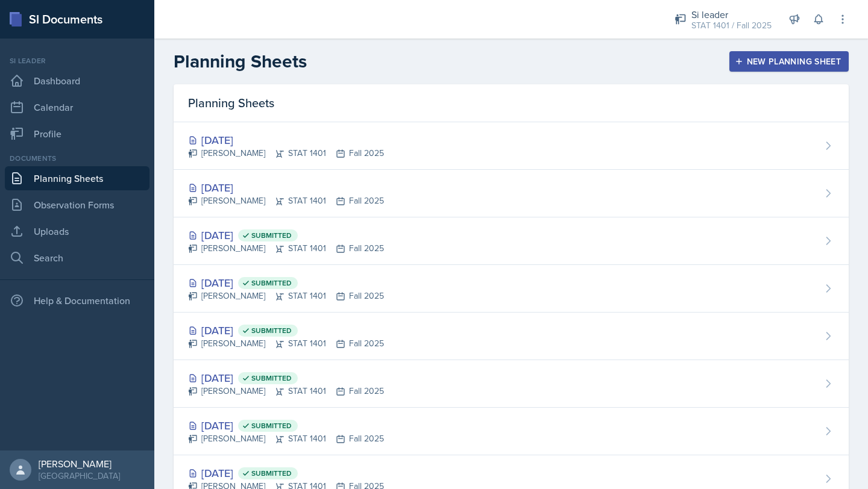 The width and height of the screenshot is (868, 489). I want to click on div: STAT 1401 / Fall 2025, so click(731, 25).